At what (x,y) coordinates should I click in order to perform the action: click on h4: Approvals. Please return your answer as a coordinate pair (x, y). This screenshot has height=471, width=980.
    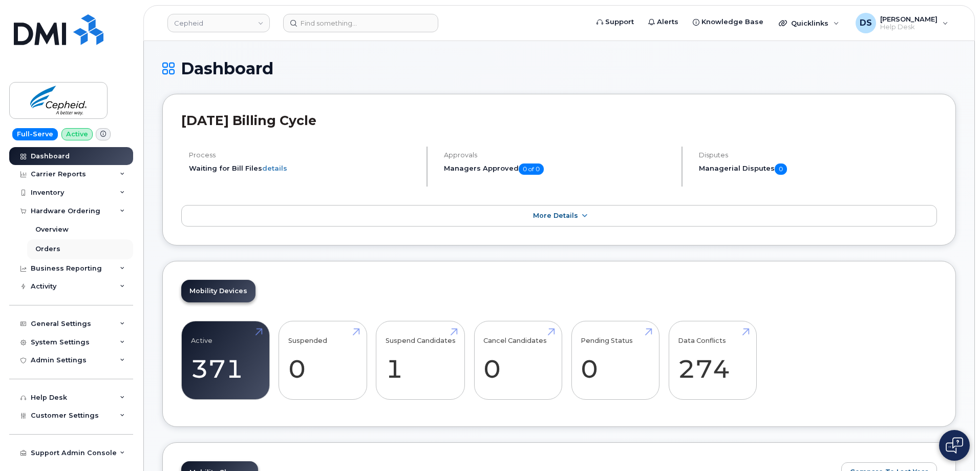
    Looking at the image, I should click on (559, 154).